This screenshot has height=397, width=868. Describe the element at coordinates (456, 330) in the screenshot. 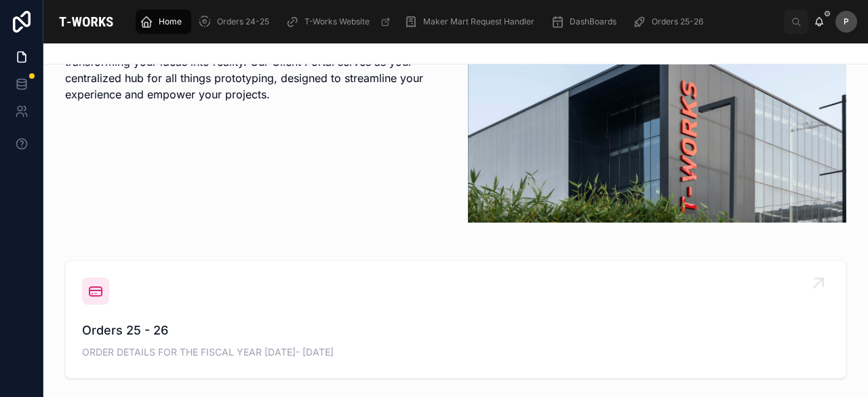

I see `span: Orders 25 - 26` at that location.